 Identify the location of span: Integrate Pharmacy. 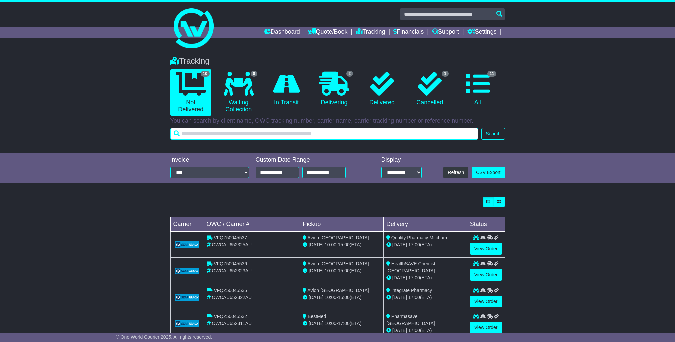
(412, 290).